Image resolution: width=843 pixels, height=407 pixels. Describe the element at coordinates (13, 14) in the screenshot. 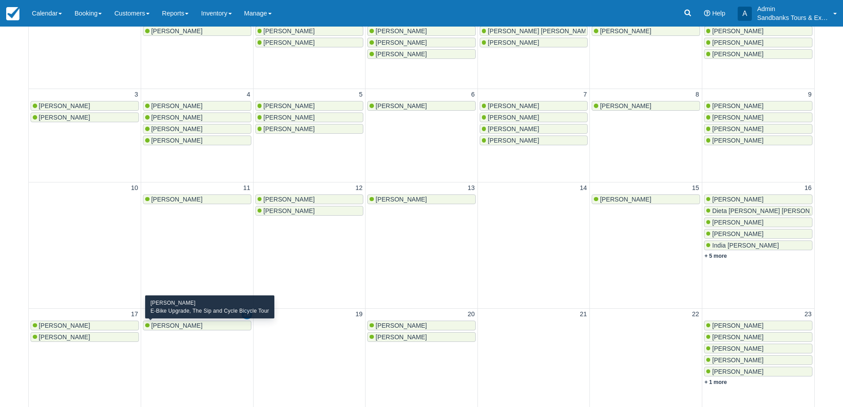

I see `img: checkfront-main-nav-mini-logo.png` at that location.